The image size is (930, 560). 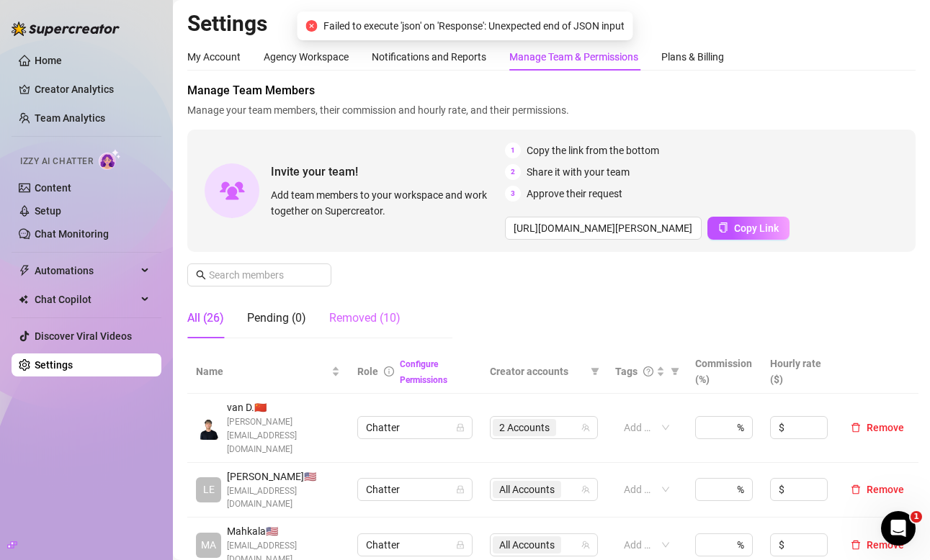 What do you see at coordinates (757, 229) in the screenshot?
I see `span: Copy Link` at bounding box center [757, 229].